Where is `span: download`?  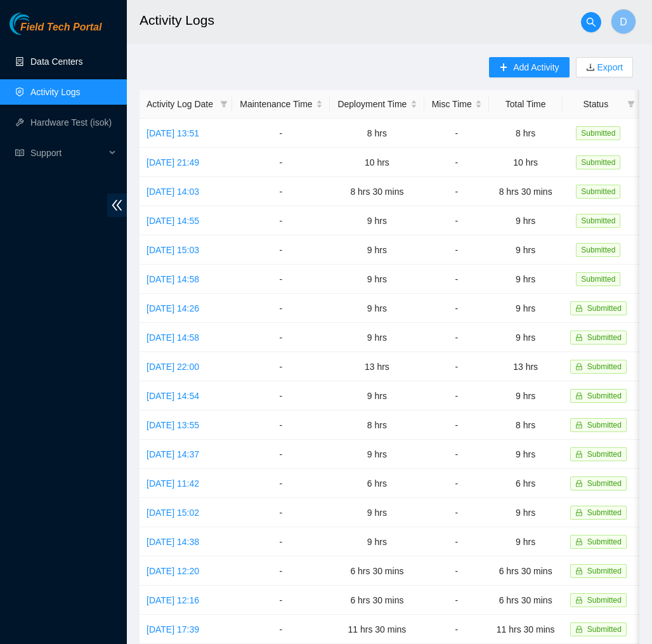
span: download is located at coordinates (591, 68).